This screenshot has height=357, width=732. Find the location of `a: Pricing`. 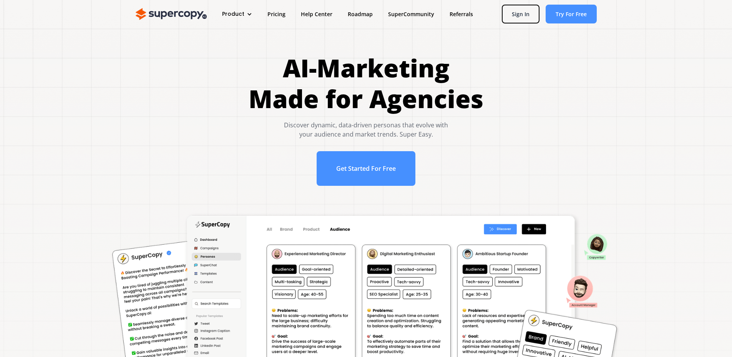

a: Pricing is located at coordinates (276, 14).